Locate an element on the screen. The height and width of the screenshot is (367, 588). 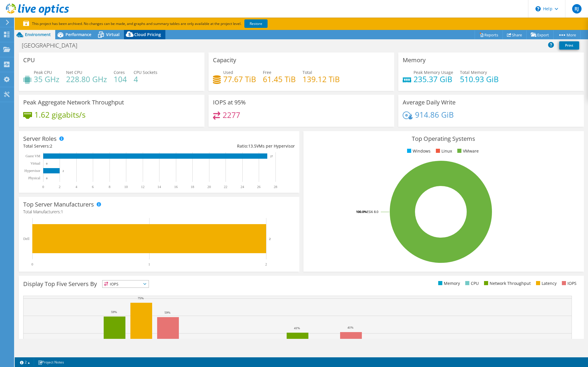
span: 13.5 is located at coordinates (252, 146).